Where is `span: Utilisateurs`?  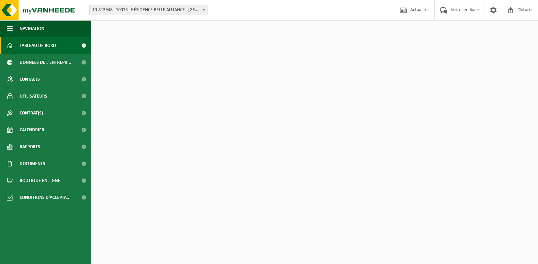 span: Utilisateurs is located at coordinates (33, 96).